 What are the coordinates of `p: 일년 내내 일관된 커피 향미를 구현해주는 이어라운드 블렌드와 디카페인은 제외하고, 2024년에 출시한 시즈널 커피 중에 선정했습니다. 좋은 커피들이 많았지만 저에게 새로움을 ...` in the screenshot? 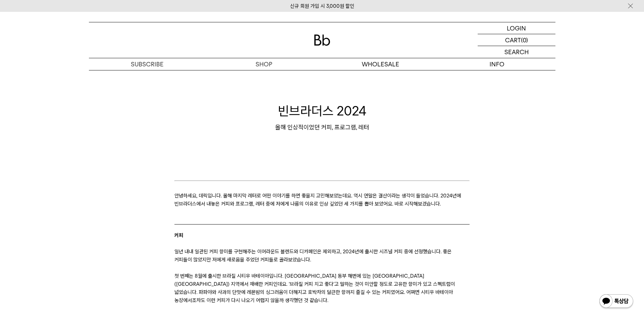 It's located at (322, 255).